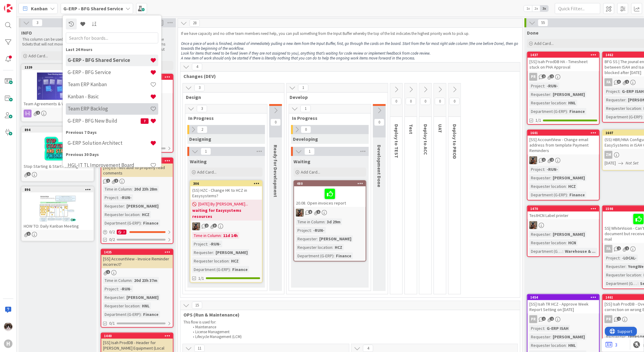 The image size is (644, 352). I want to click on div: 1435, so click(137, 252).